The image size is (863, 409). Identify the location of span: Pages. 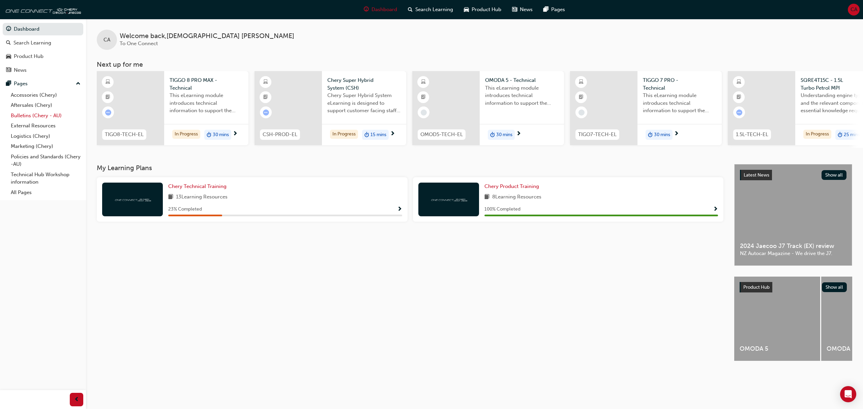
(558, 9).